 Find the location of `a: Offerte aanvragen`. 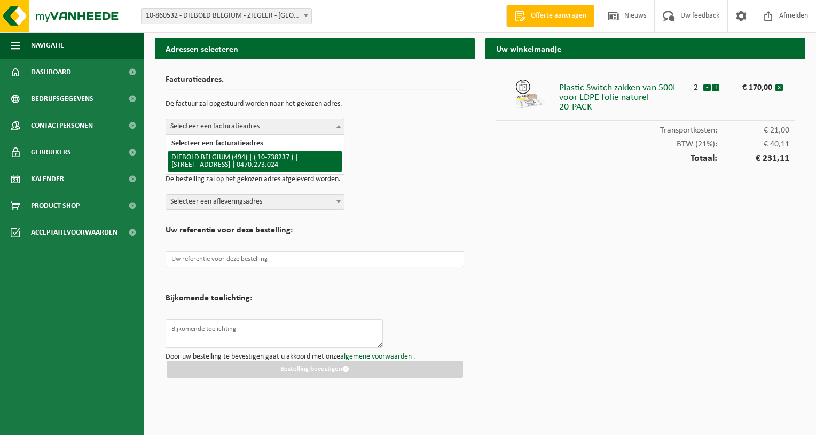

a: Offerte aanvragen is located at coordinates (550, 16).